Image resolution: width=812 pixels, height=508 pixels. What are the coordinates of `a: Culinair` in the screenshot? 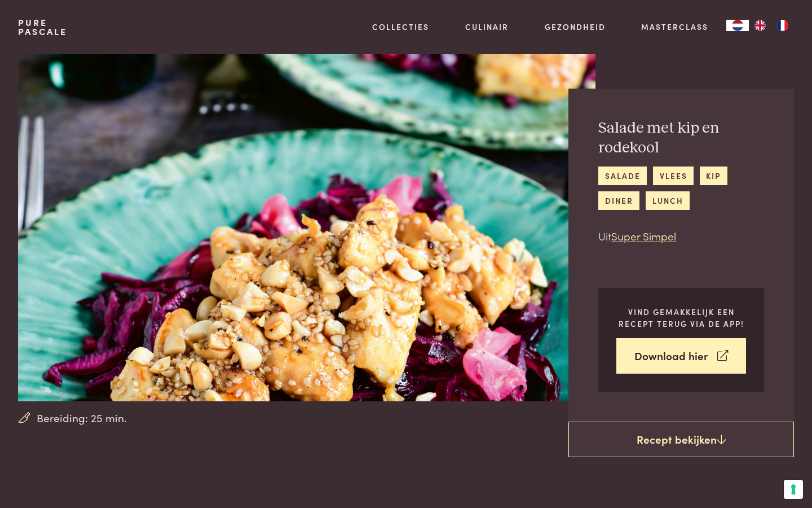 It's located at (487, 27).